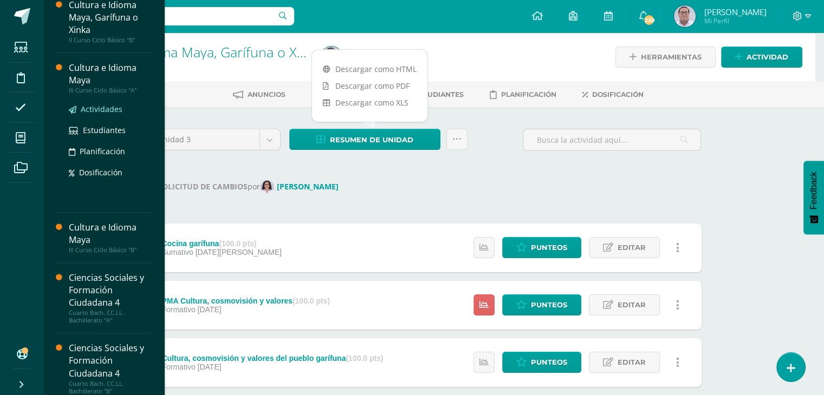 This screenshot has width=824, height=395. Describe the element at coordinates (761, 57) in the screenshot. I see `a: Actividad` at that location.